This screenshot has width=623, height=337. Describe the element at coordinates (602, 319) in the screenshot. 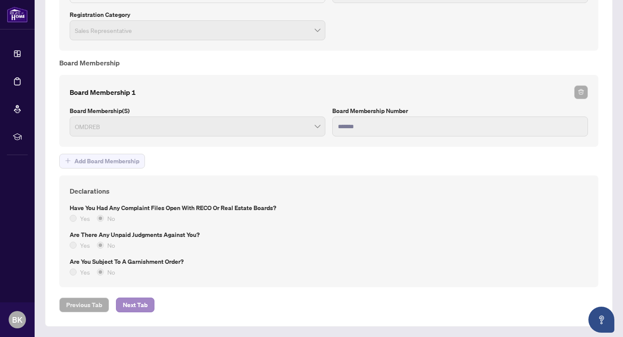

I see `button: Open asap` at that location.